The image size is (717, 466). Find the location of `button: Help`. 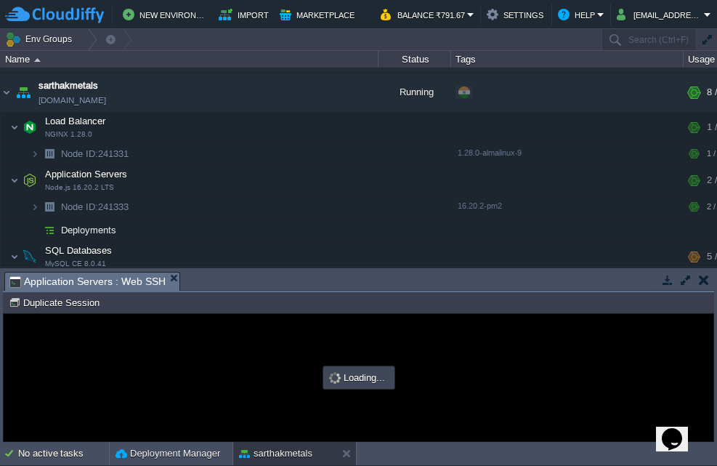

button: Help is located at coordinates (578, 15).